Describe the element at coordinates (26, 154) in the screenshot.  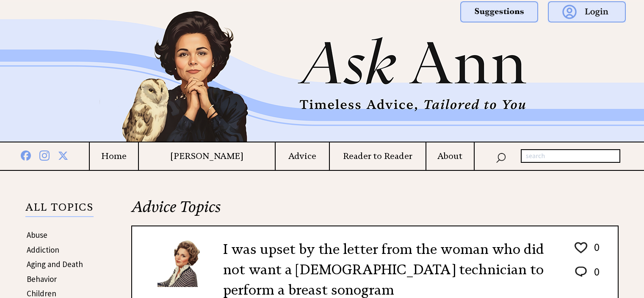
I see `img: facebook%20blue.png` at that location.